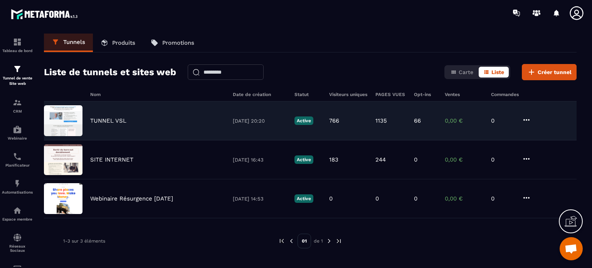 The width and height of the screenshot is (592, 268). I want to click on span: Liste, so click(498, 72).